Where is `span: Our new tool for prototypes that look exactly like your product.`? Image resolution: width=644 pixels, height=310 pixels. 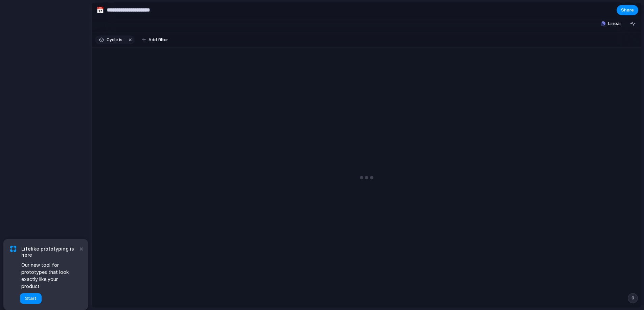 span: Our new tool for prototypes that look exactly like your product. is located at coordinates (49, 276).